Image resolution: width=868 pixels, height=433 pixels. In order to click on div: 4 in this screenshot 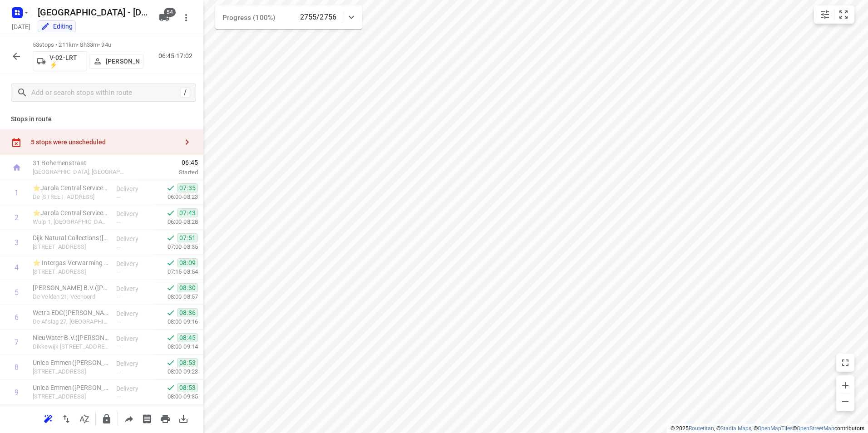, I will do `click(17, 267)`.